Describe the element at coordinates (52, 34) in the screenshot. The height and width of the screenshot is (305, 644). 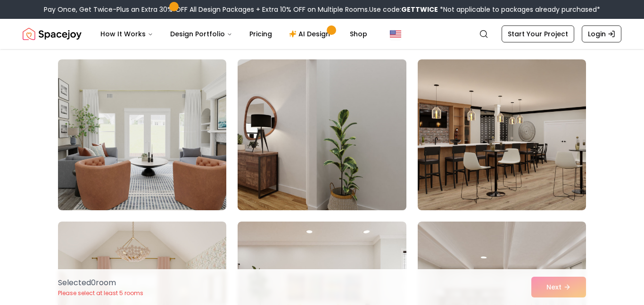
I see `img: Spacejoy Logo` at that location.